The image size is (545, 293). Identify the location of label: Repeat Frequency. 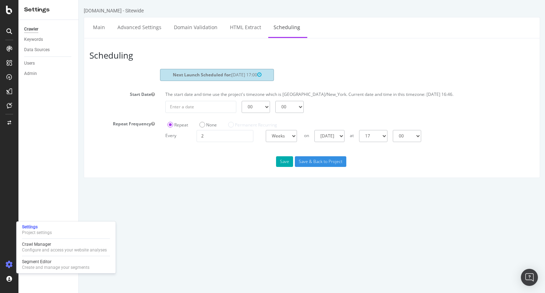
(43, 122).